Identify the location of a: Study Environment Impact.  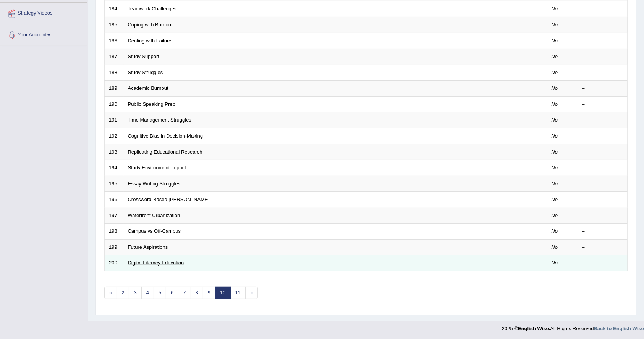
(157, 167).